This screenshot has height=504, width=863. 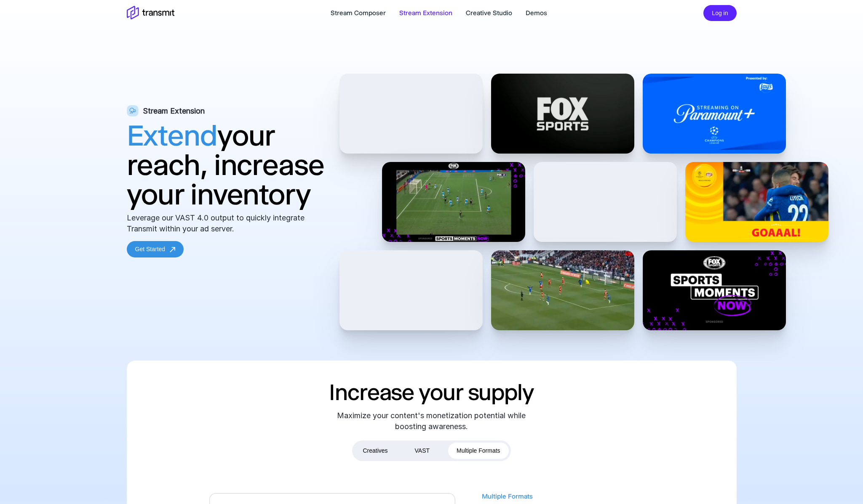 I want to click on h2: Increase your supply, so click(x=431, y=392).